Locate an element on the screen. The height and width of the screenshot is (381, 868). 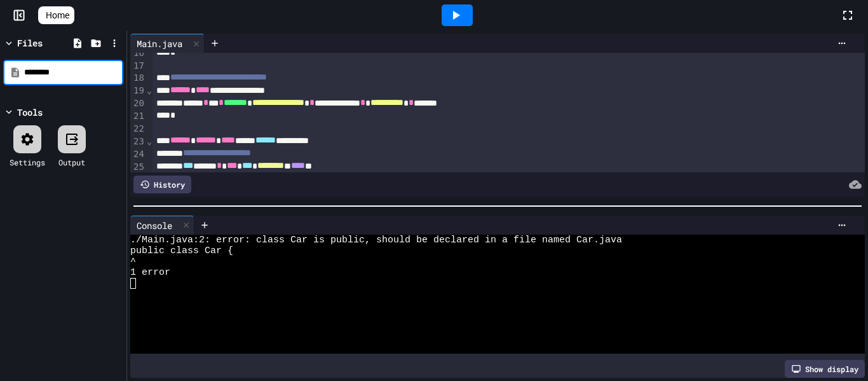
div: Files is located at coordinates (30, 43).